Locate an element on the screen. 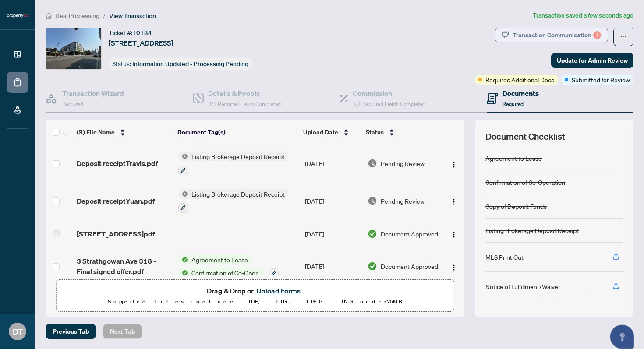 The image size is (644, 349). span: 3/3 Required Fields Completed is located at coordinates (244, 104).